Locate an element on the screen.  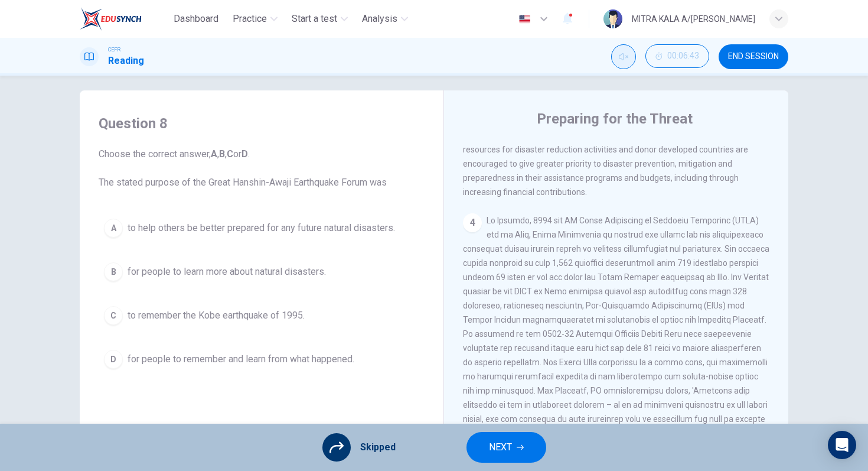
span: Start a test is located at coordinates (314, 19).